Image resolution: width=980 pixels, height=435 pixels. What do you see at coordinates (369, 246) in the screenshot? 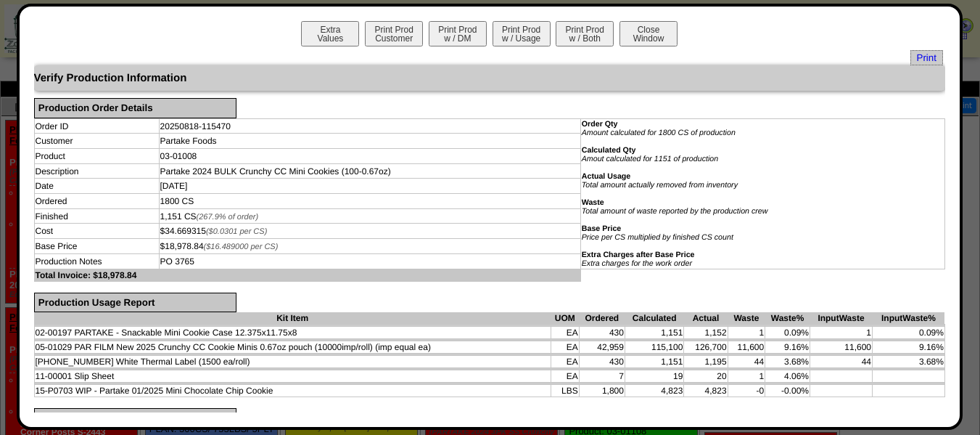
I see `td: $18,978.84` at bounding box center [369, 246].